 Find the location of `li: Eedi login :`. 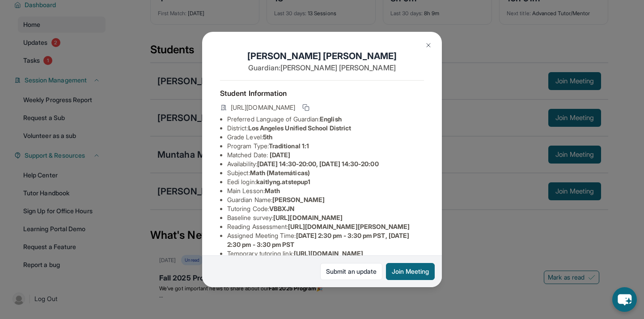

li: Eedi login : is located at coordinates (325, 182).